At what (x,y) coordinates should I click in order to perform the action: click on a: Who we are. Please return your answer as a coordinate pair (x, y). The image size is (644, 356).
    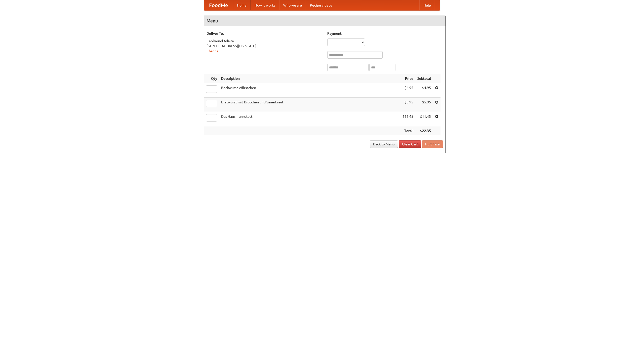
    Looking at the image, I should click on (293, 5).